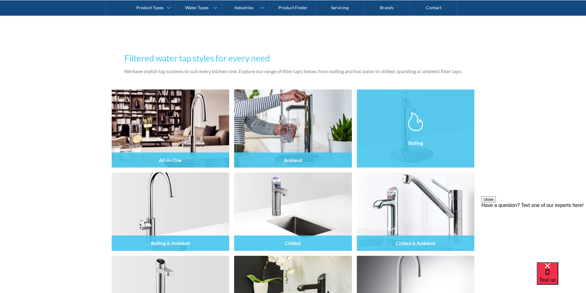  What do you see at coordinates (293, 212) in the screenshot?
I see `a: Chilled` at bounding box center [293, 212].